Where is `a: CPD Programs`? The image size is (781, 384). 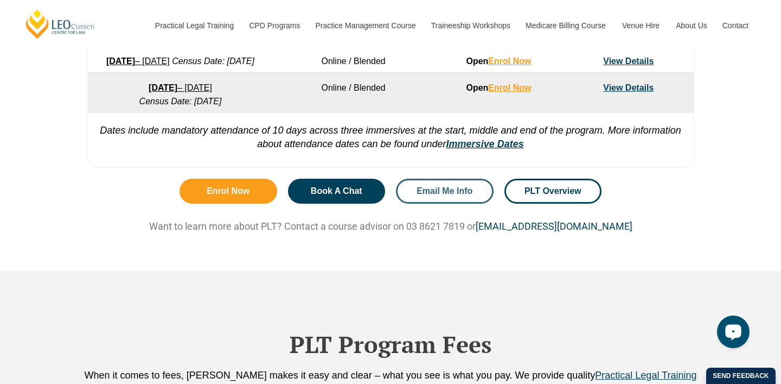
a: CPD Programs is located at coordinates (274, 25).